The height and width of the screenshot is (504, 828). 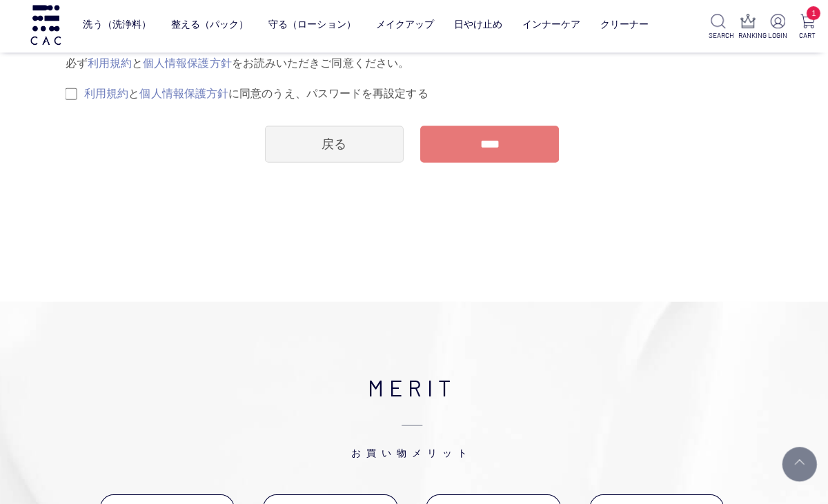 I want to click on label: と に同意のうえ、パスワードを再設定する, so click(x=259, y=96).